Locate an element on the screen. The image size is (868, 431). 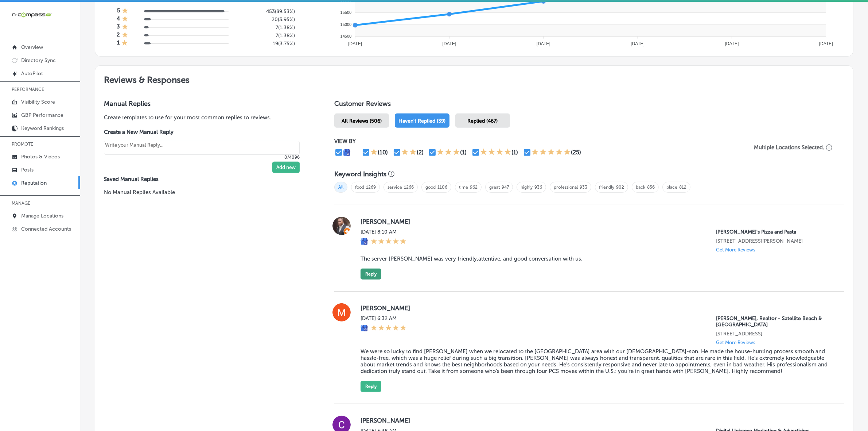
h5: 453 ( 89.53% ) is located at coordinates (265, 11).